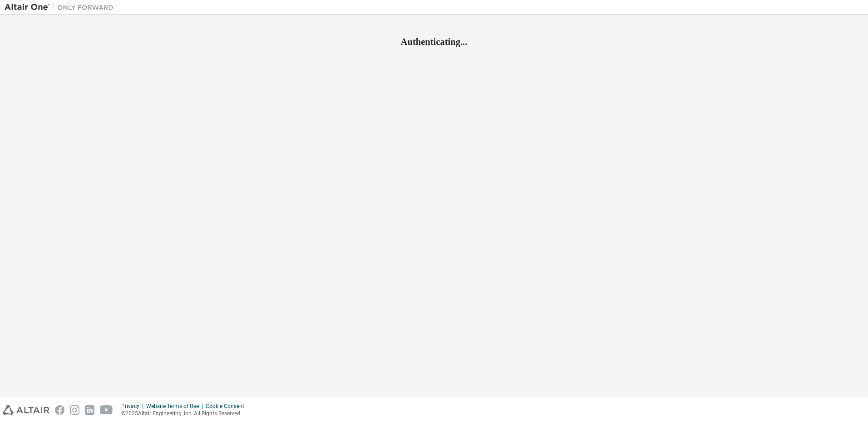  Describe the element at coordinates (89, 410) in the screenshot. I see `img: linkedin.svg` at that location.